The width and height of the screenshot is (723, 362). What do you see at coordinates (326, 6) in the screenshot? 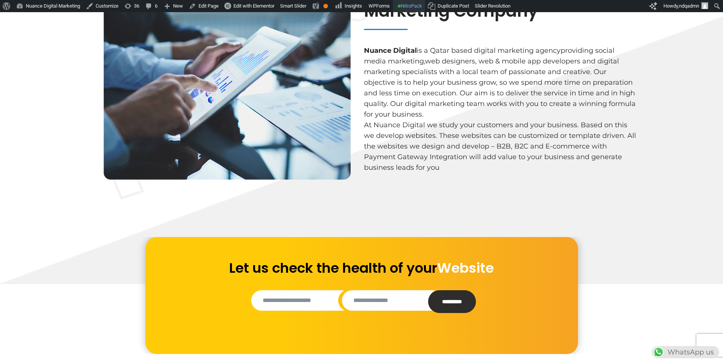
I see `div: OK` at bounding box center [326, 6].